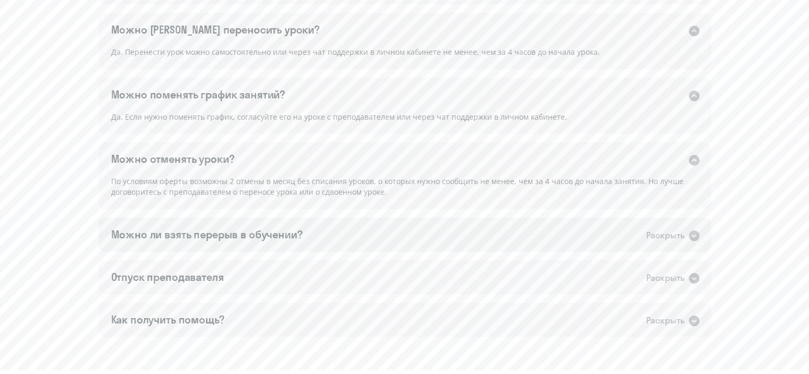 The width and height of the screenshot is (809, 374). I want to click on div: Можно ли взять перерыв в обучении?, so click(207, 234).